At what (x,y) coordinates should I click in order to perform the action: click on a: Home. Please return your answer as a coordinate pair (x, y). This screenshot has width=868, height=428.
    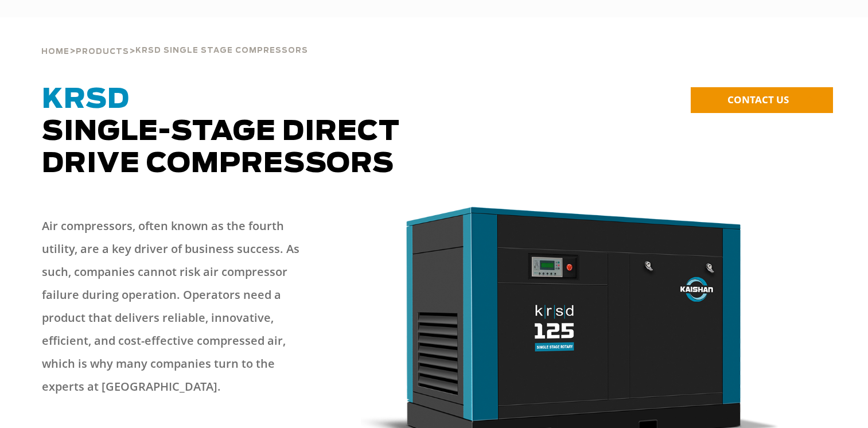
    Looking at the image, I should click on (55, 51).